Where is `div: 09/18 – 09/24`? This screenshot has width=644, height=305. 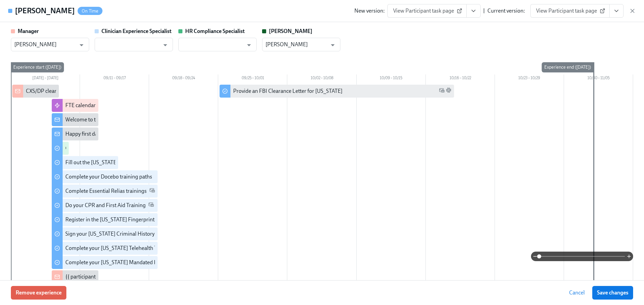
div: 09/18 – 09/24 is located at coordinates (184, 79).